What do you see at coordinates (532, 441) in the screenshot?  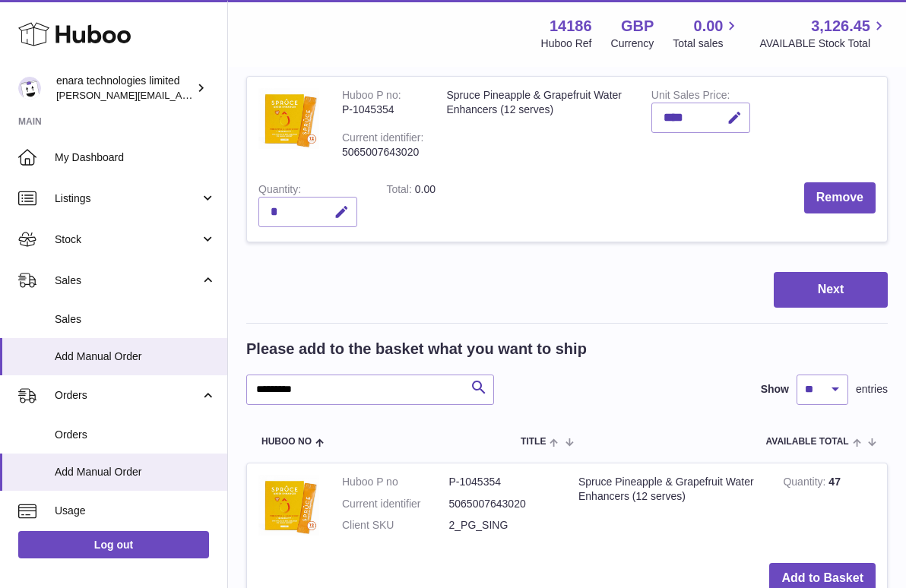 I see `span: Title` at bounding box center [532, 441].